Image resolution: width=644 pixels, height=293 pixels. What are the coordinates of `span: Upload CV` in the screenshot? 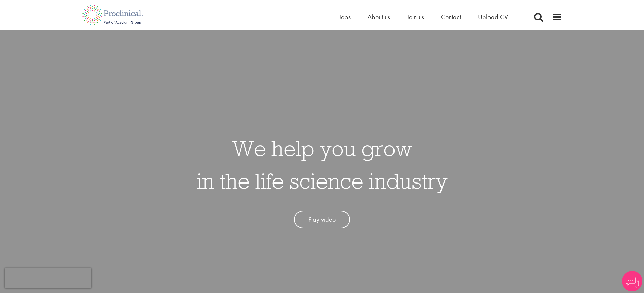 It's located at (493, 17).